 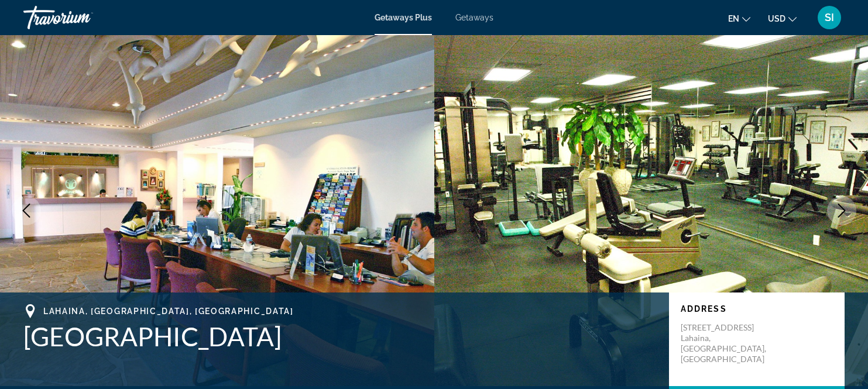 I want to click on a: Getaways Plus, so click(x=403, y=17).